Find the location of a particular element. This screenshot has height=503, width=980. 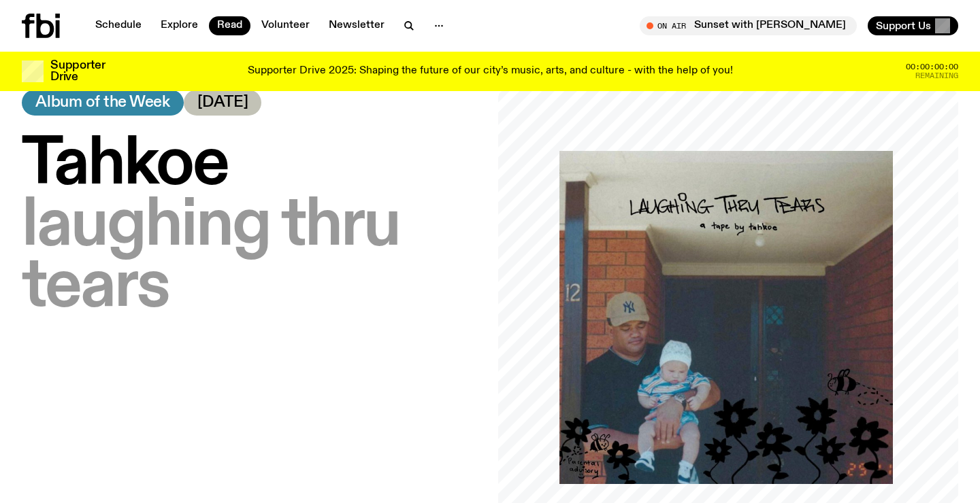

span: Support Us is located at coordinates (903, 26).